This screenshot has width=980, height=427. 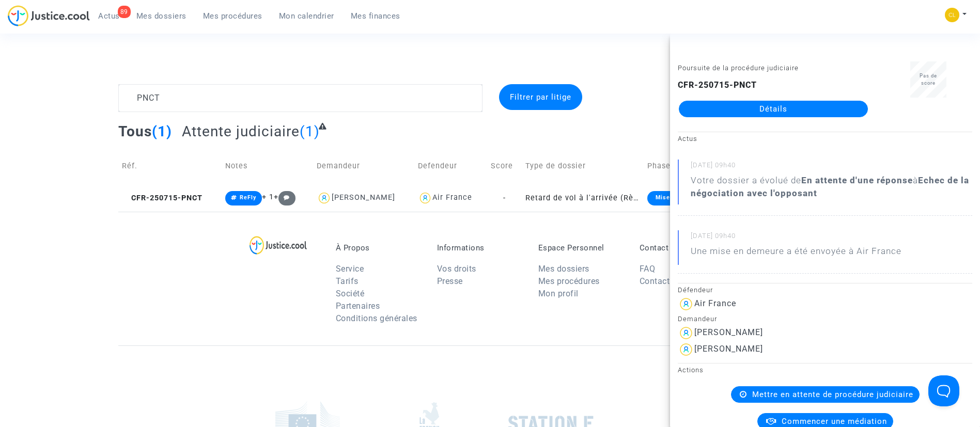 I want to click on td: Demandeur, so click(x=364, y=166).